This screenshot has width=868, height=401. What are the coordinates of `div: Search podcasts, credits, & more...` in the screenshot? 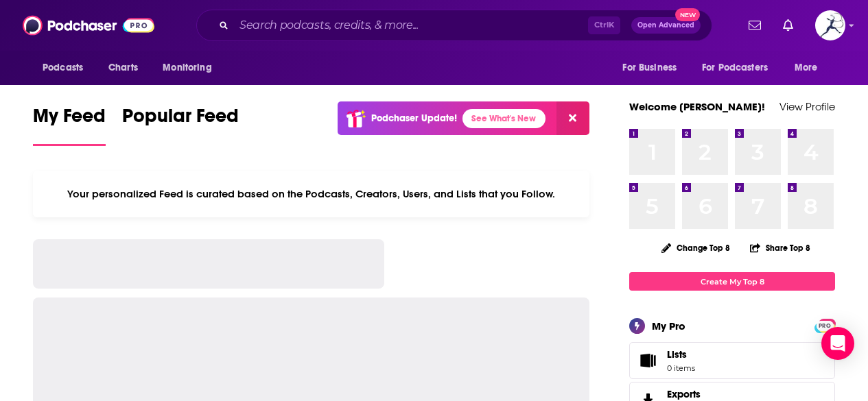 It's located at (454, 25).